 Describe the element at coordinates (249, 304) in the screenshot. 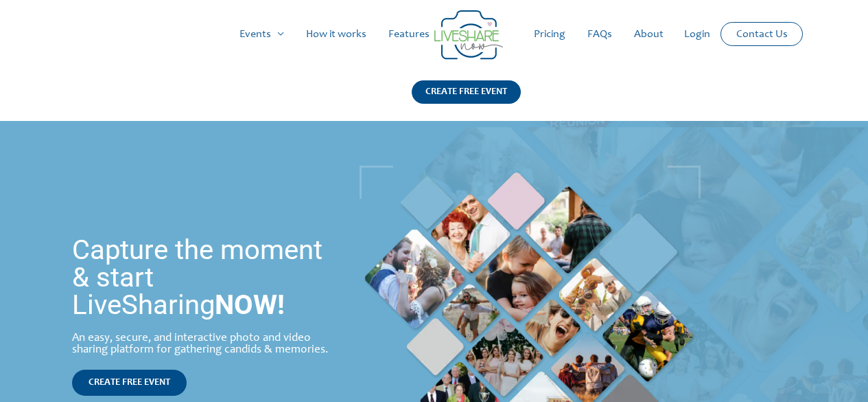

I see `strong: NOW!` at that location.